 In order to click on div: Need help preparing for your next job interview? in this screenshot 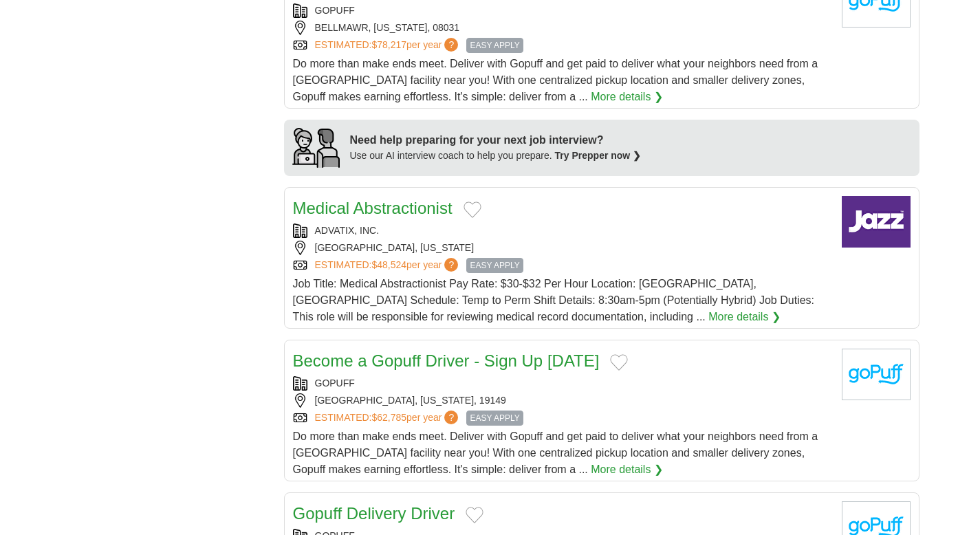, I will do `click(496, 140)`.